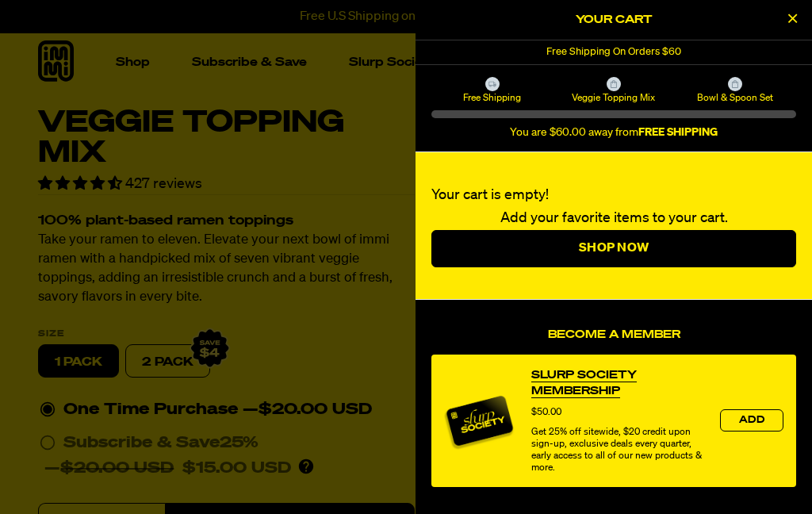 The width and height of the screenshot is (812, 514). Describe the element at coordinates (752, 420) in the screenshot. I see `button: Add the product, Slurp Society Membership to Cart` at that location.